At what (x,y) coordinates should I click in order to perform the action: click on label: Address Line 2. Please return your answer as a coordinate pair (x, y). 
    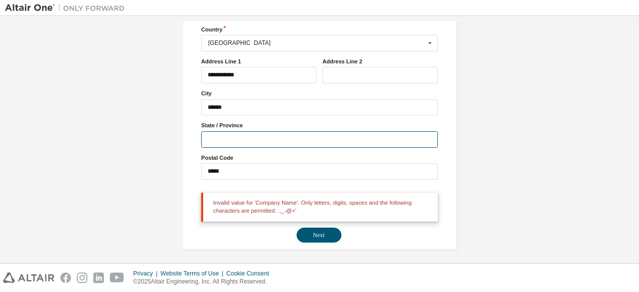
    Looking at the image, I should click on (380, 61).